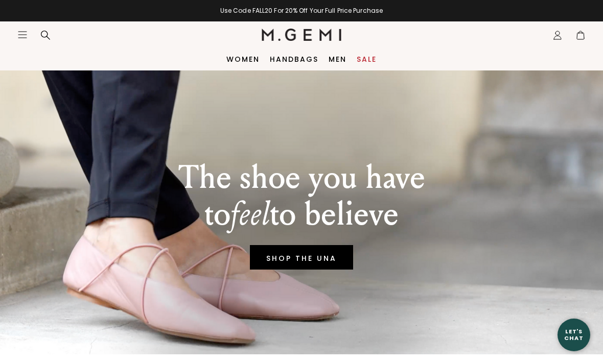 This screenshot has height=364, width=603. What do you see at coordinates (302, 214) in the screenshot?
I see `p: to to believe` at bounding box center [302, 214].